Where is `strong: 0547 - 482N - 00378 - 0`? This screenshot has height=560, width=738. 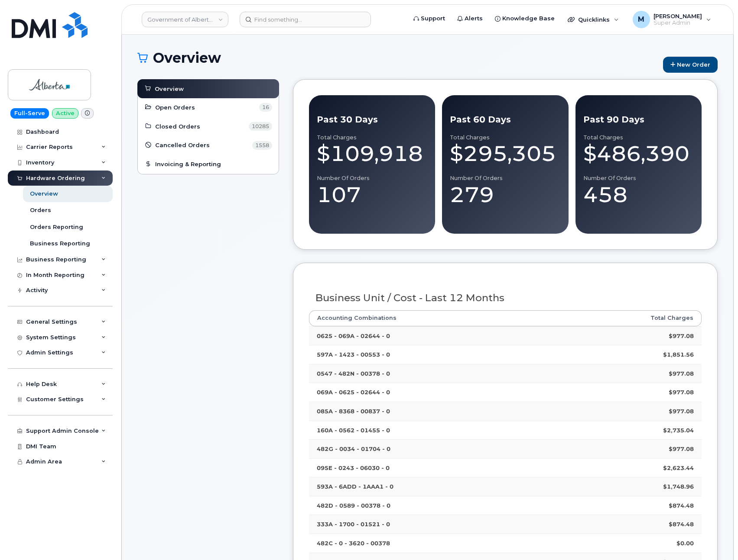
strong: 0547 - 482N - 00378 - 0 is located at coordinates (353, 374).